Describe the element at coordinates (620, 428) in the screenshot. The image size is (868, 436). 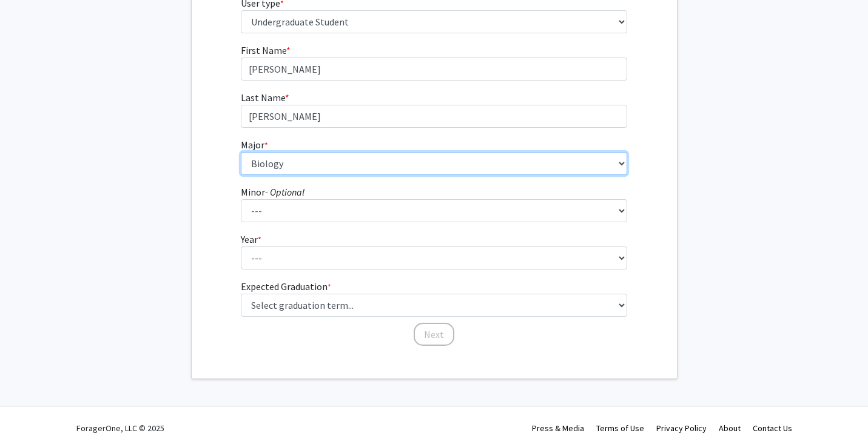
I see `a: Terms of Use` at that location.